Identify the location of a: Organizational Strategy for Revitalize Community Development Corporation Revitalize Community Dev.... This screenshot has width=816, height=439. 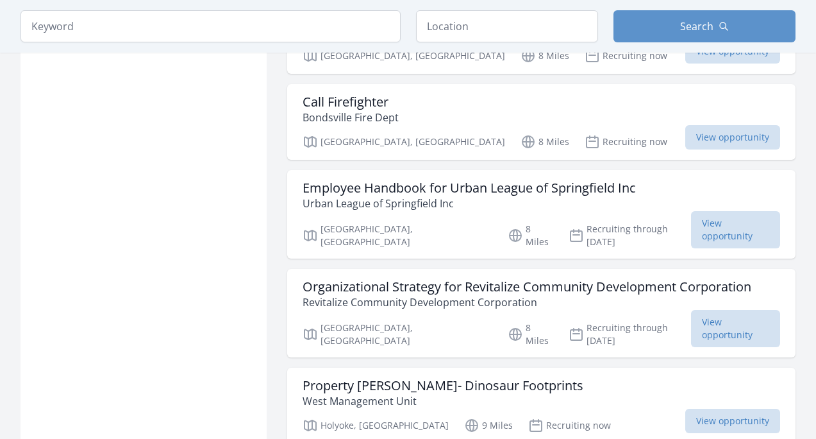
(541, 313).